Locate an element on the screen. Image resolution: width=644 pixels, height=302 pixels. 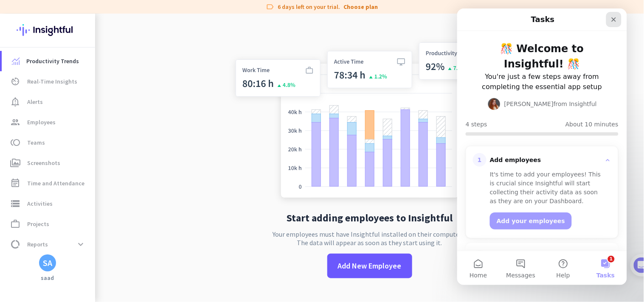
button: Add New Employee is located at coordinates (370, 266).